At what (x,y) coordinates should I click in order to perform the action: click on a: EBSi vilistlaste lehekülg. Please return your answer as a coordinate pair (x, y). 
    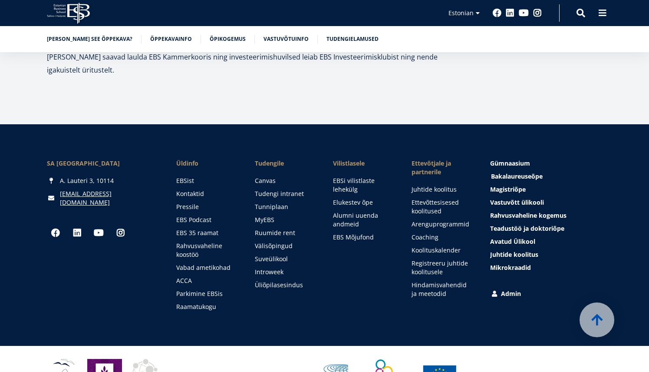
    Looking at the image, I should click on (364, 185).